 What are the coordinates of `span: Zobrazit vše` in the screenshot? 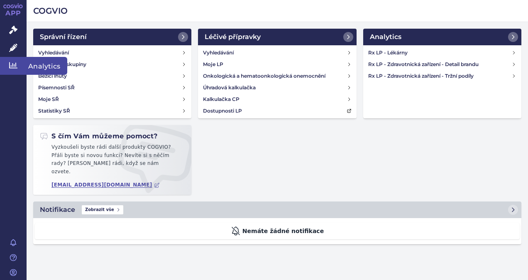 It's located at (102, 209).